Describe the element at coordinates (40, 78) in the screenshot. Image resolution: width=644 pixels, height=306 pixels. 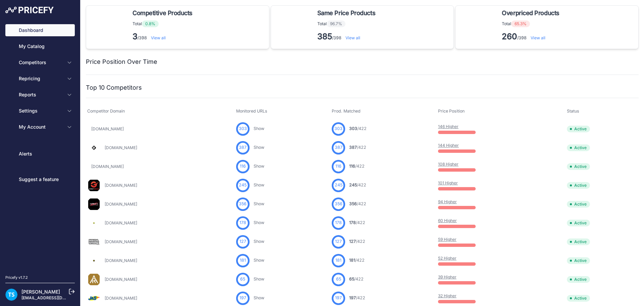
I see `span: Repricing` at that location.